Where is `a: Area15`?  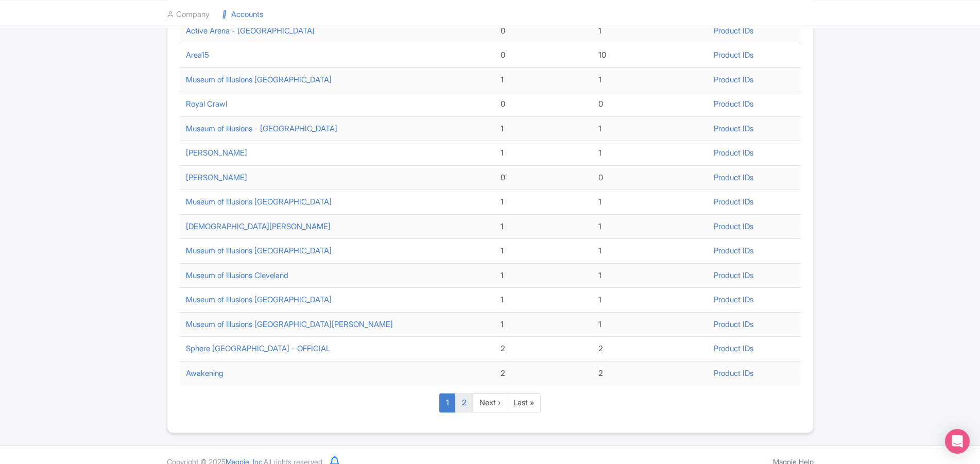 a: Area15 is located at coordinates (197, 54).